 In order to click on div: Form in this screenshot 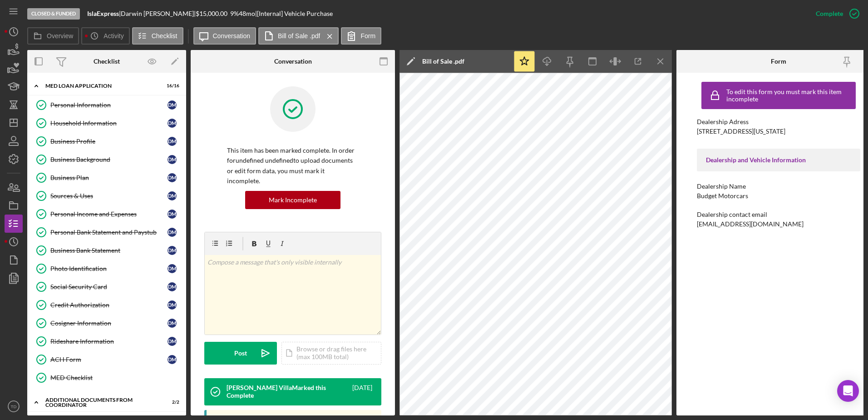, I will do `click(778, 62)`.